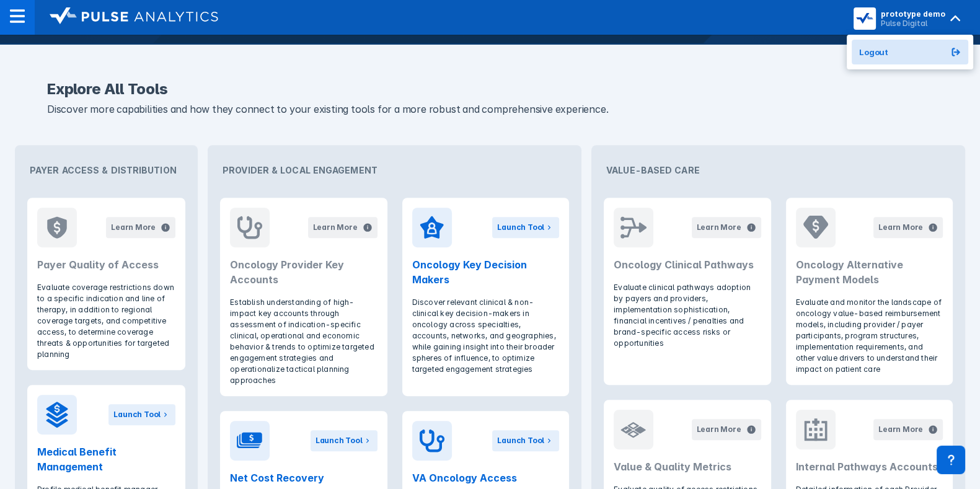  What do you see at coordinates (864, 19) in the screenshot?
I see `img: menu button` at bounding box center [864, 19].